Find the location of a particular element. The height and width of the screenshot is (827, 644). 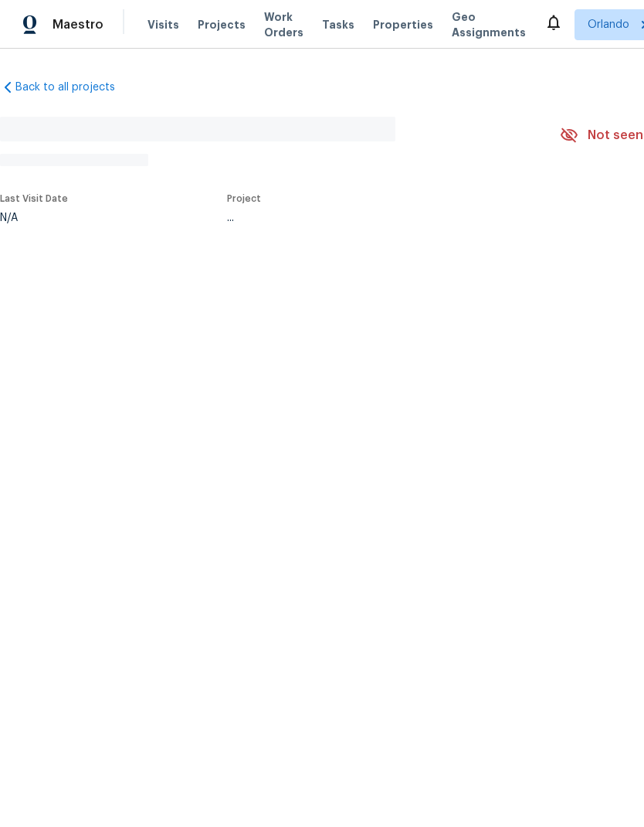

span: Work Orders is located at coordinates (284, 25).